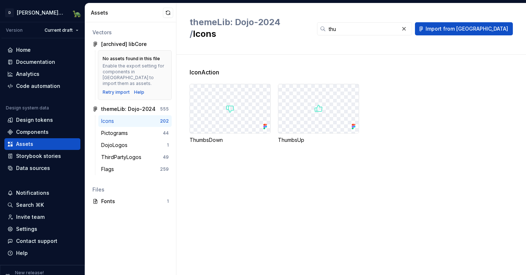 The width and height of the screenshot is (526, 275). I want to click on div: Documentation, so click(35, 62).